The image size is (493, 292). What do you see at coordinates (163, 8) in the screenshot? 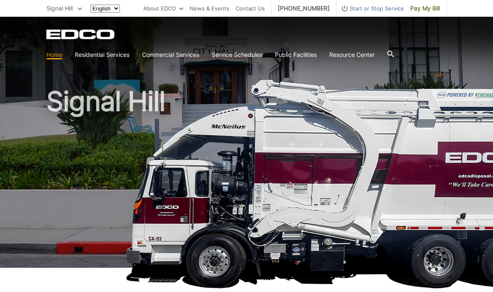
I see `a: About EDCO` at bounding box center [163, 8].